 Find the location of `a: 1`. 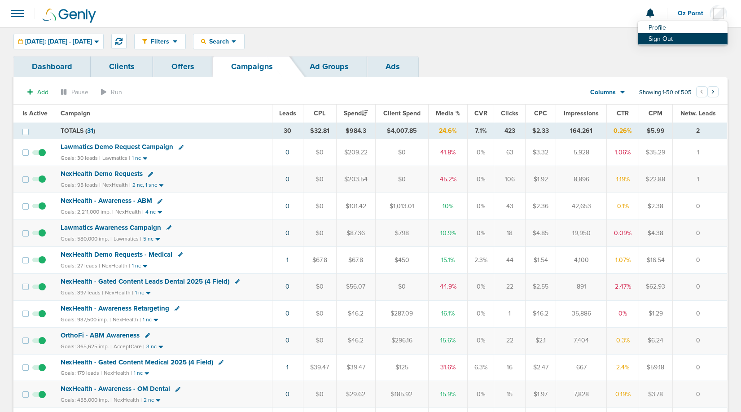

a: 1 is located at coordinates (287, 260).